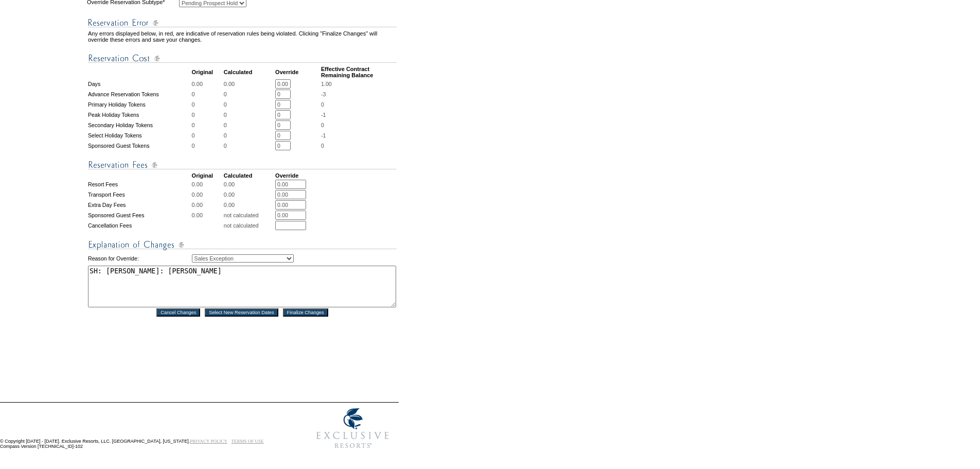 The image size is (980, 469). Describe the element at coordinates (139, 115) in the screenshot. I see `td: Peak Holiday Tokens` at that location.